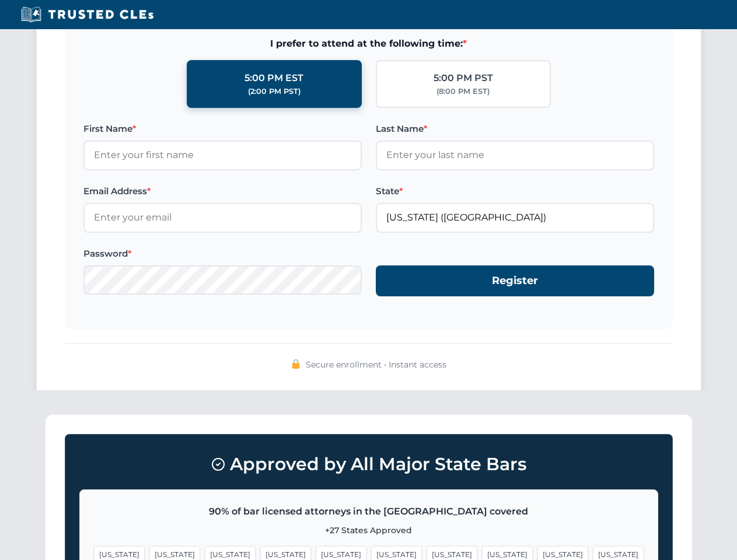 The width and height of the screenshot is (737, 560). I want to click on label: Last Name, so click(515, 129).